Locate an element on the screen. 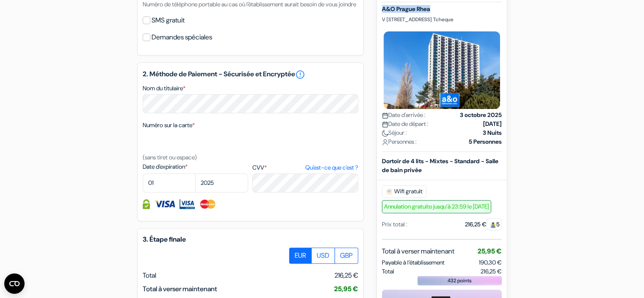 The width and height of the screenshot is (644, 298). span: 5 is located at coordinates (494, 224).